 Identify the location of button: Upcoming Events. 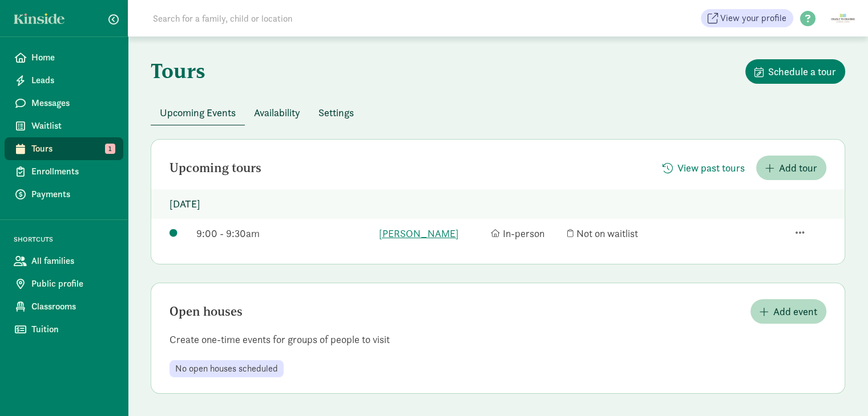
(197, 112).